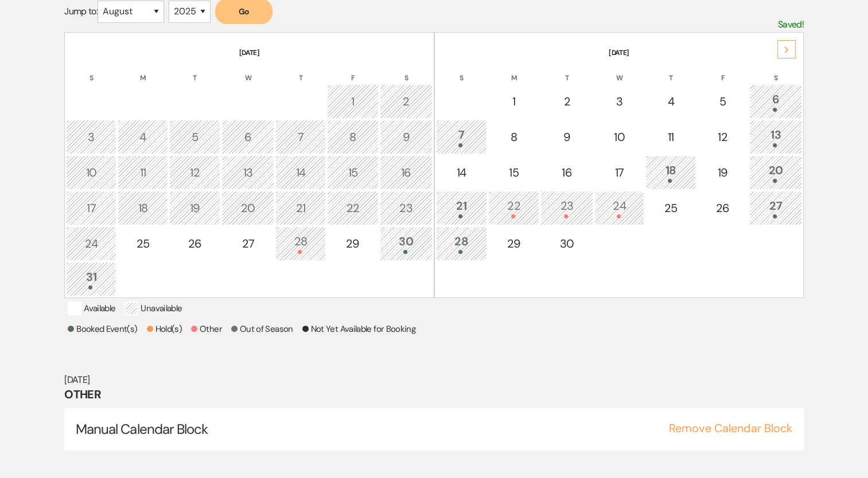 The width and height of the screenshot is (868, 478). What do you see at coordinates (91, 278) in the screenshot?
I see `div: 31` at bounding box center [91, 278].